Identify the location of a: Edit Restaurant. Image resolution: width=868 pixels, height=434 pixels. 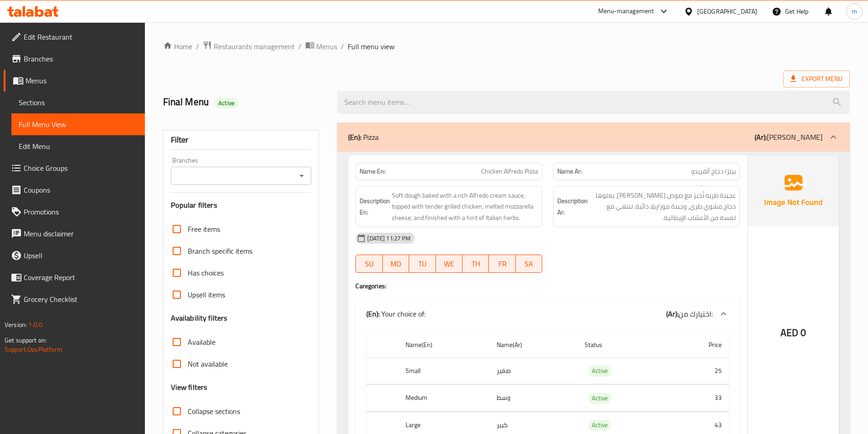
(74, 37).